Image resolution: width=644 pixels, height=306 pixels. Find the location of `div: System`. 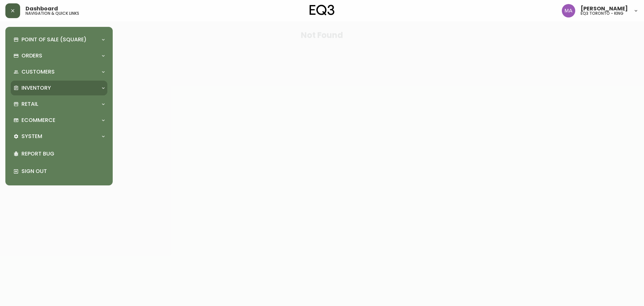

div: System is located at coordinates (59, 137).